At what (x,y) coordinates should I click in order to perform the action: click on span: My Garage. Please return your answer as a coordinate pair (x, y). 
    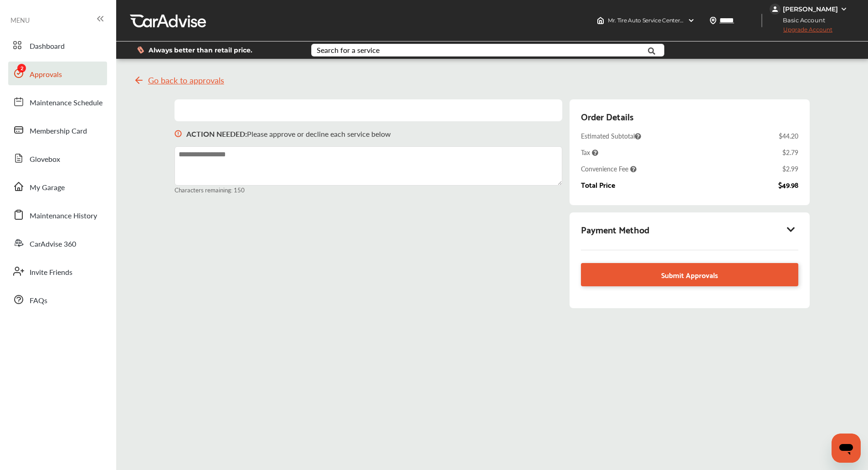
    Looking at the image, I should click on (47, 188).